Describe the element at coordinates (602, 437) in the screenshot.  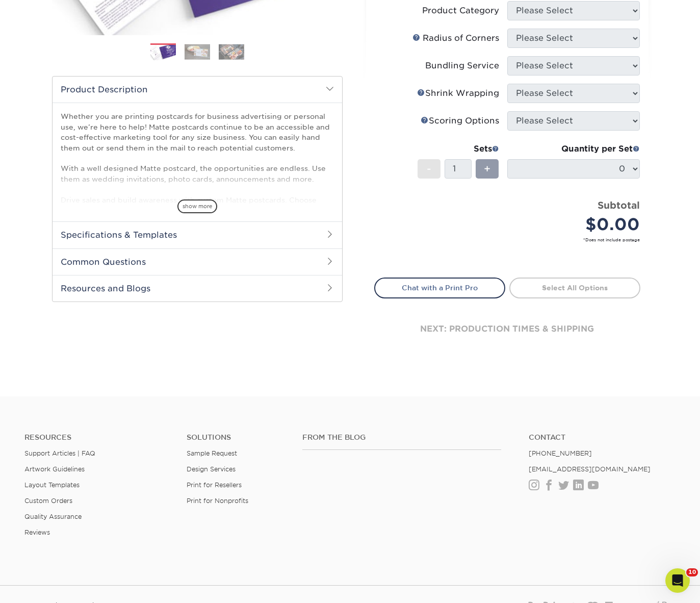
I see `a: Contact` at that location.